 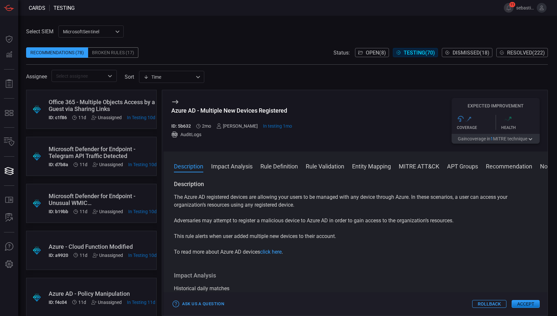 What do you see at coordinates (496, 106) in the screenshot?
I see `h5: Expected Improvement` at bounding box center [496, 106].